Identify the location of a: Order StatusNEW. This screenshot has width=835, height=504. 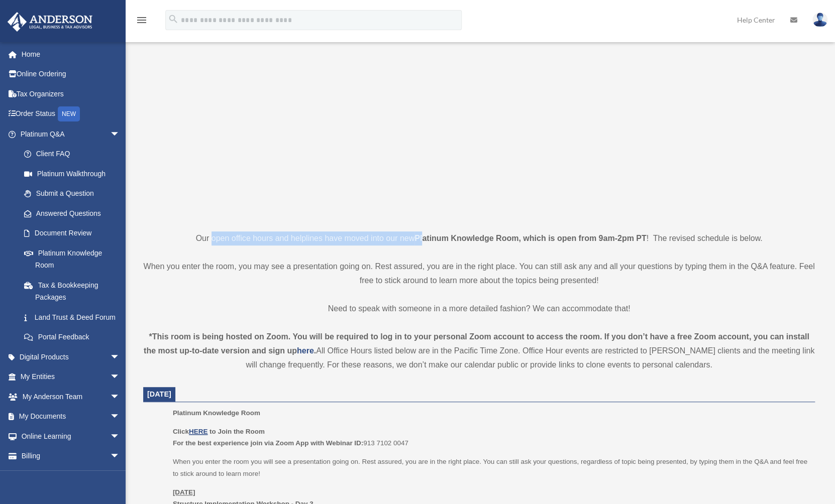
(71, 114).